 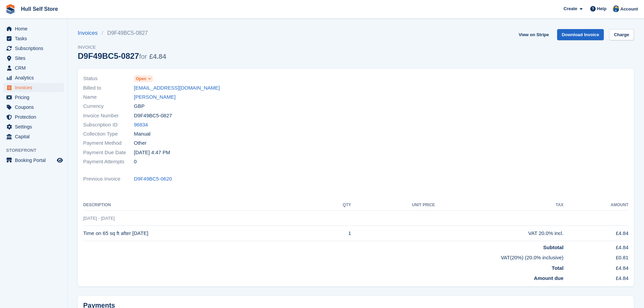 What do you see at coordinates (549, 278) in the screenshot?
I see `strong: Amount due` at bounding box center [549, 278].